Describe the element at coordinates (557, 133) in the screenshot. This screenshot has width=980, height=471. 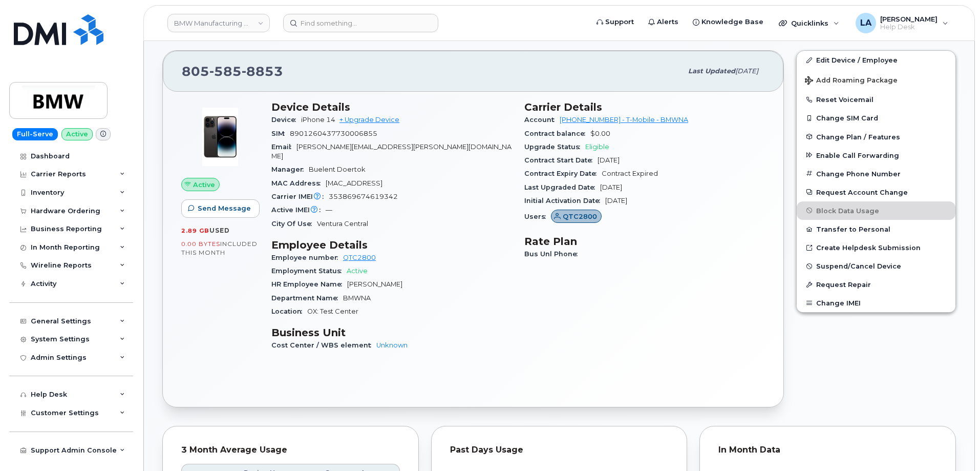
I see `span: Contract balance` at that location.